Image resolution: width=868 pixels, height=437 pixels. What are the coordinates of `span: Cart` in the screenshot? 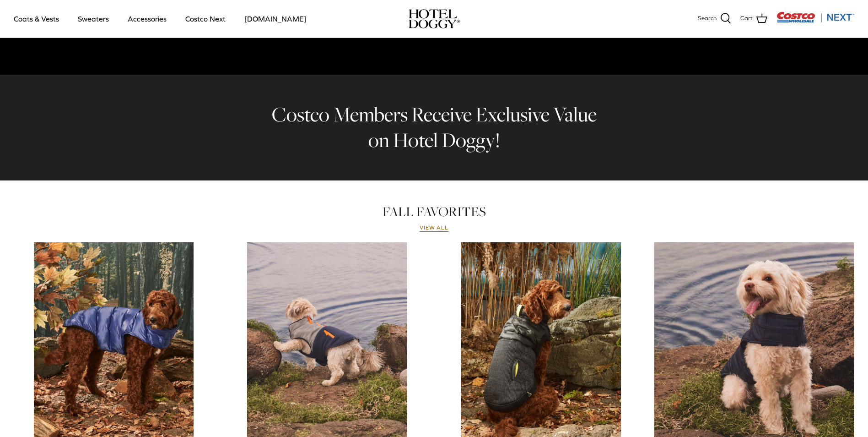 It's located at (746, 18).